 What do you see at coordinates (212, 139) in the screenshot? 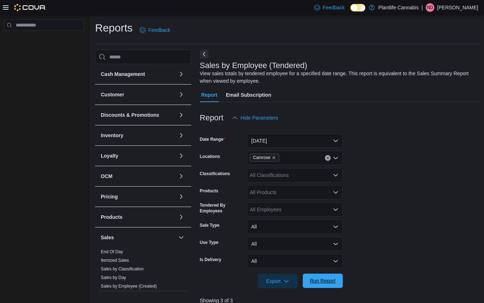
I see `label: Date Range` at bounding box center [212, 139].